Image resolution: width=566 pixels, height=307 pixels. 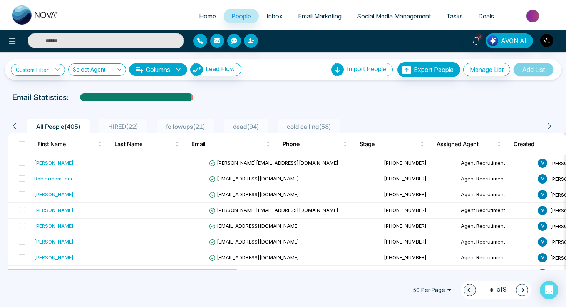 What do you see at coordinates (214, 70) in the screenshot?
I see `a: Lead FlowLead Flow` at bounding box center [214, 70].